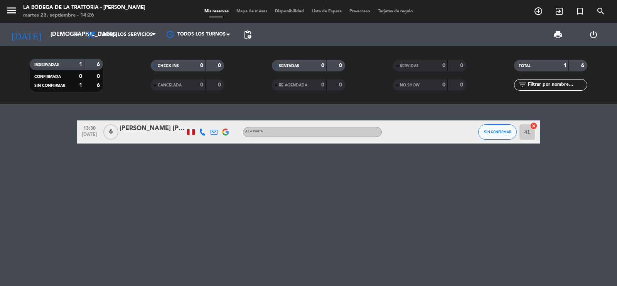 The height and width of the screenshot is (286, 617). I want to click on span: Todos los servicios, so click(126, 35).